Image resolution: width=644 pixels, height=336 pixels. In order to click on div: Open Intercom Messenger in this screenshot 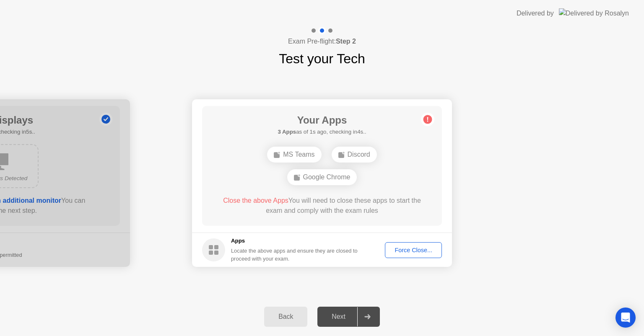, I will do `click(625, 318)`.